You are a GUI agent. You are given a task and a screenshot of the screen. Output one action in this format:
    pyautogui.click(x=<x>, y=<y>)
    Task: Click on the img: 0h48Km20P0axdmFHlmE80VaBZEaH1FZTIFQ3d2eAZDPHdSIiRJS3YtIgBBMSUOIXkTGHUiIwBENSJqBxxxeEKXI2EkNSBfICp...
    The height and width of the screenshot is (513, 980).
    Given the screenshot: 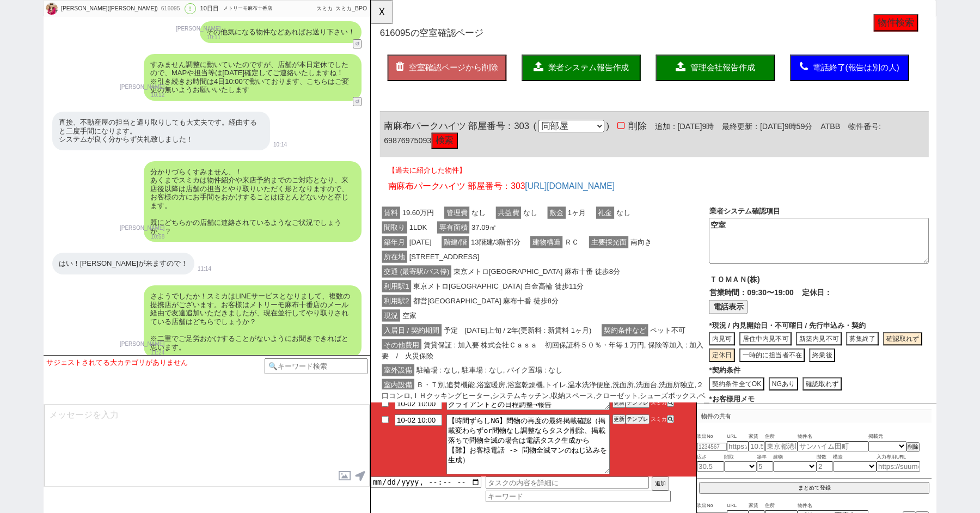 What is the action you would take?
    pyautogui.click(x=52, y=9)
    